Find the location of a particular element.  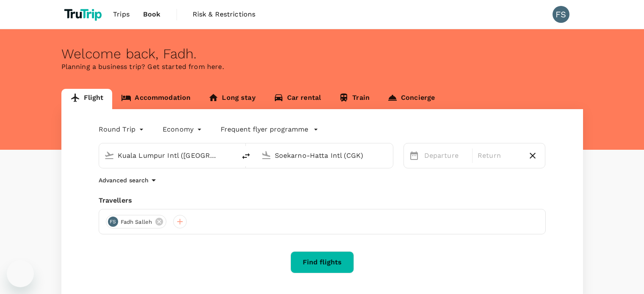

a: Accommodation is located at coordinates (156, 99).